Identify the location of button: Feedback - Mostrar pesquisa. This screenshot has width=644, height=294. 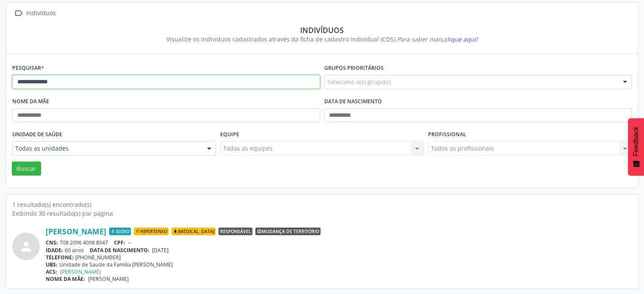
(636, 147).